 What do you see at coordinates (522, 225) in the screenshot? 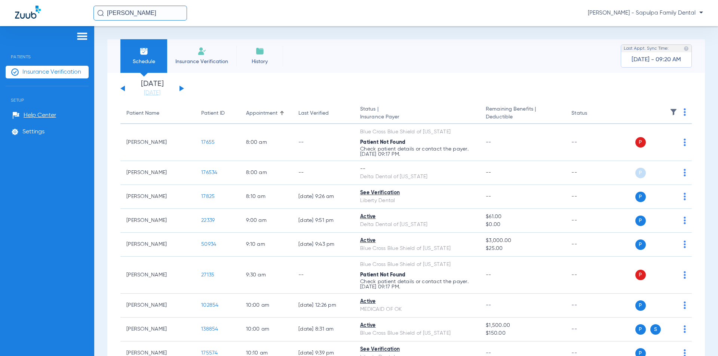
I see `span: $0.00` at bounding box center [522, 225].